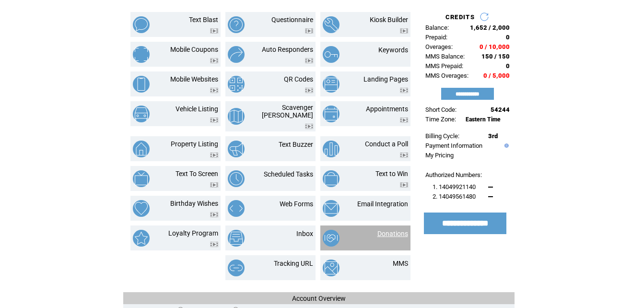  I want to click on a: Web Forms, so click(296, 204).